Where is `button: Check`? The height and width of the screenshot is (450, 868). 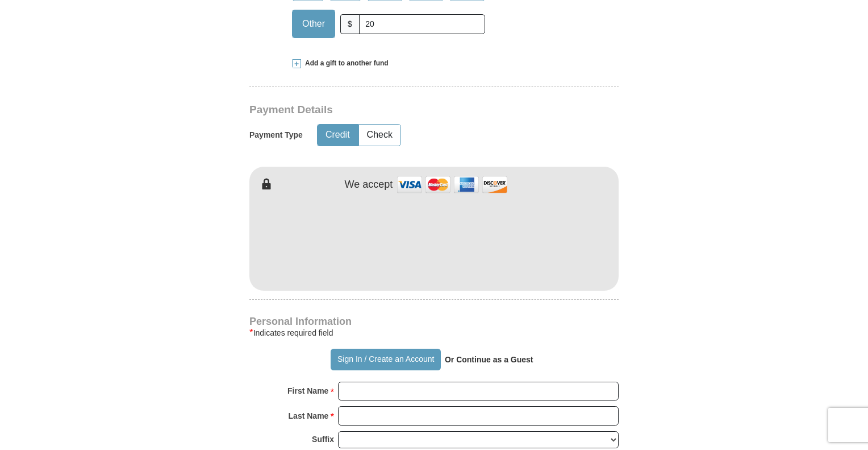 button: Check is located at coordinates (380, 135).